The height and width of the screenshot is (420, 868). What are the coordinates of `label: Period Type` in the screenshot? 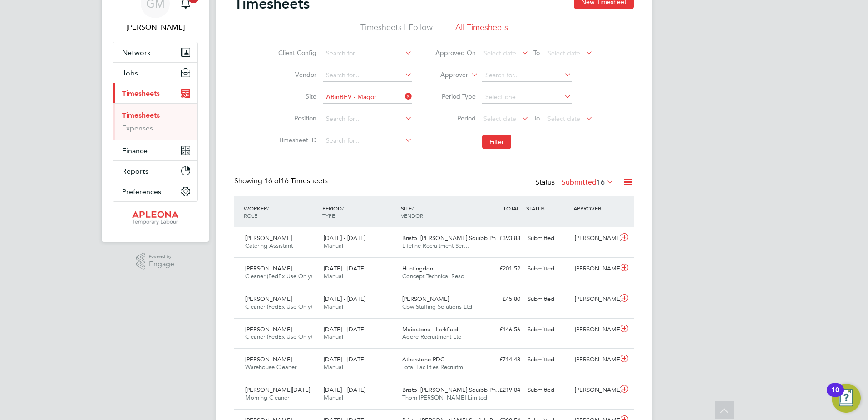 It's located at (456, 96).